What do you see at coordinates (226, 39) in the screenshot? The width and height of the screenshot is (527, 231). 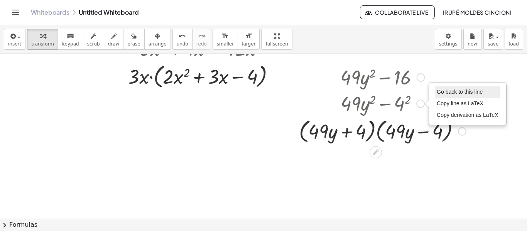 I see `button: format_sizesmaller` at bounding box center [226, 39].